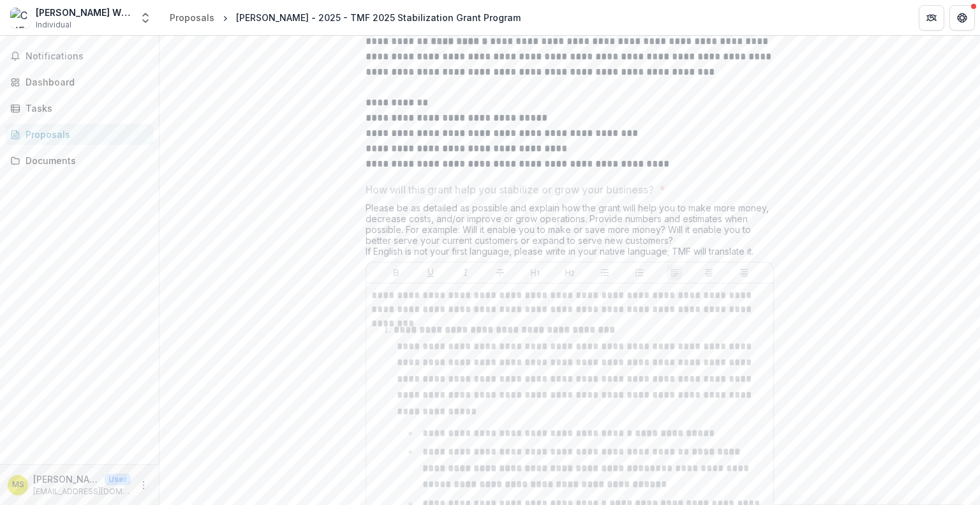 This screenshot has height=505, width=980. What do you see at coordinates (79, 82) in the screenshot?
I see `a: Dashboard` at bounding box center [79, 82].